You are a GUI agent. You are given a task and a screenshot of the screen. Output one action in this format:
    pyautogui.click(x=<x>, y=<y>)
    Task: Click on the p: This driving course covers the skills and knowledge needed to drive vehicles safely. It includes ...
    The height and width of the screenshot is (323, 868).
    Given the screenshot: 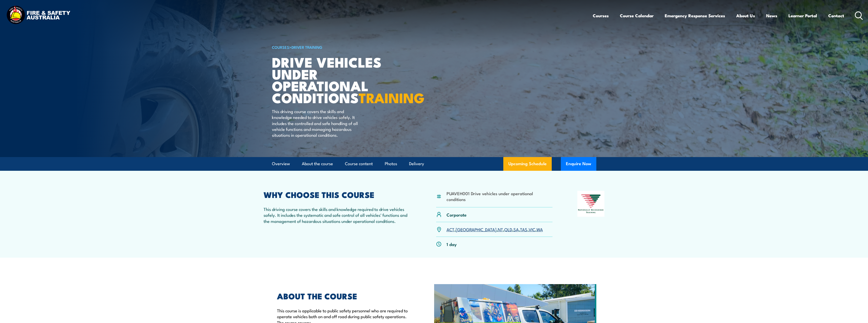 What is the action you would take?
    pyautogui.click(x=318, y=123)
    